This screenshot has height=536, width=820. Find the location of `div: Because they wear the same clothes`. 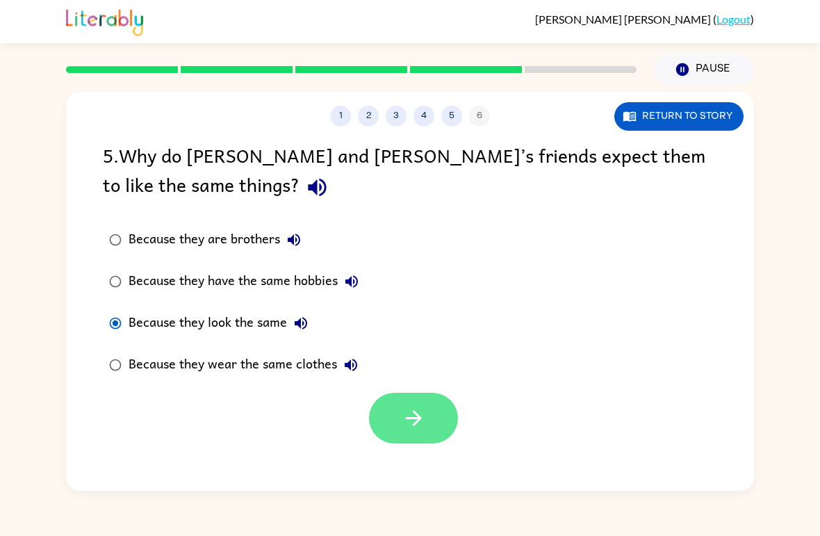

div: Because they wear the same clothes is located at coordinates (247, 365).